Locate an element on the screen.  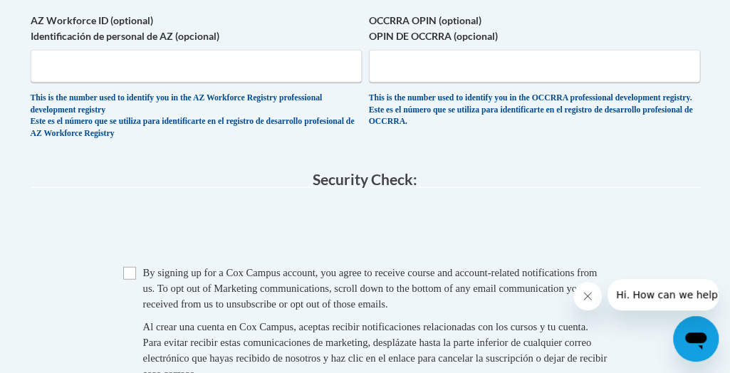
span: By signing up for a Cox Campus account, you agree to receive course and account-related notificat... is located at coordinates (370, 288).